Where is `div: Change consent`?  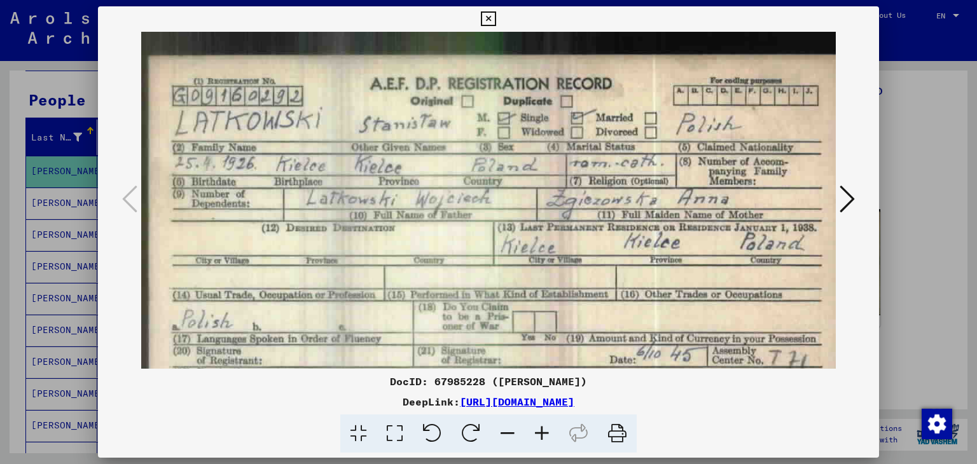 div: Change consent is located at coordinates (937, 424).